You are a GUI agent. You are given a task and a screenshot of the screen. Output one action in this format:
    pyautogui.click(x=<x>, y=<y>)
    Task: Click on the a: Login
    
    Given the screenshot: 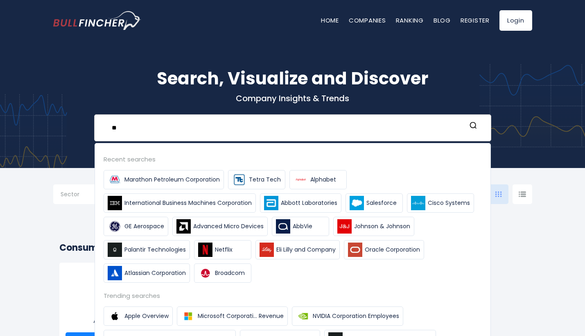 What is the action you would take?
    pyautogui.click(x=516, y=20)
    